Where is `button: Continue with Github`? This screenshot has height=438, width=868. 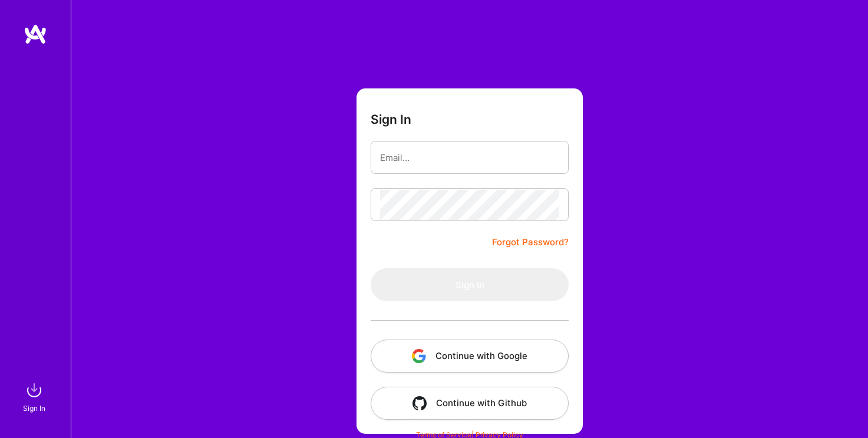 button: Continue with Github is located at coordinates (470, 403).